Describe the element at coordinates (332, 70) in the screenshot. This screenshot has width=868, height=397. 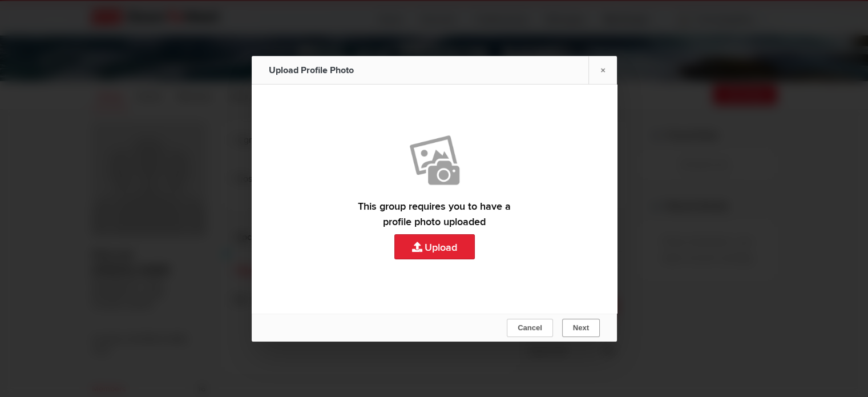
I see `div: Upload Profile Photo` at that location.